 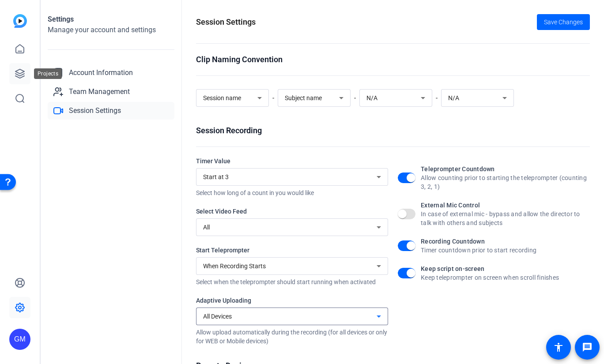 What do you see at coordinates (292, 161) in the screenshot?
I see `div: Timer Value` at bounding box center [292, 161].